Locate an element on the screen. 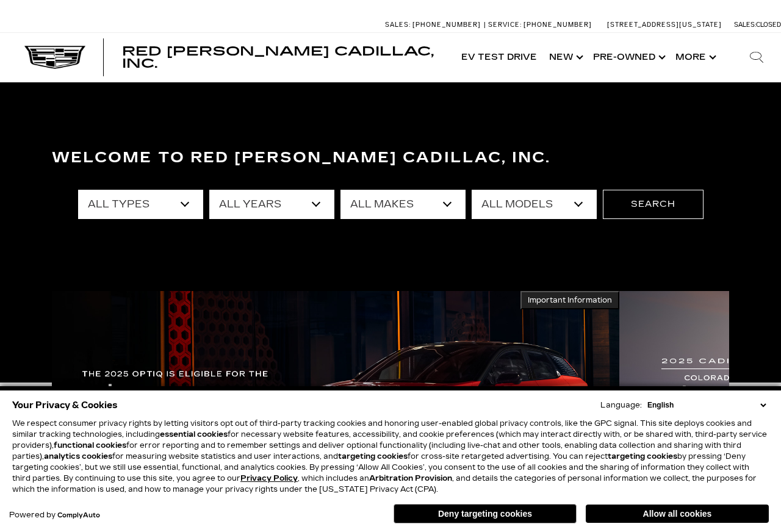 The image size is (781, 532). a: Cadillac Dark Logo with Cadillac White Text is located at coordinates (55, 57).